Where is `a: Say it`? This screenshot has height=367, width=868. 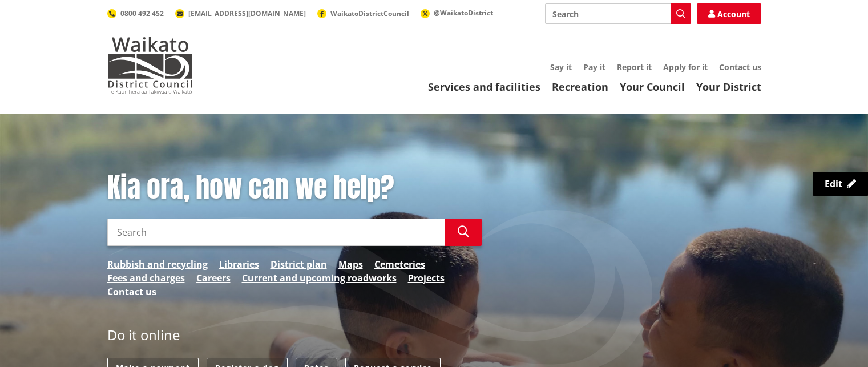
a: Say it is located at coordinates (561, 67).